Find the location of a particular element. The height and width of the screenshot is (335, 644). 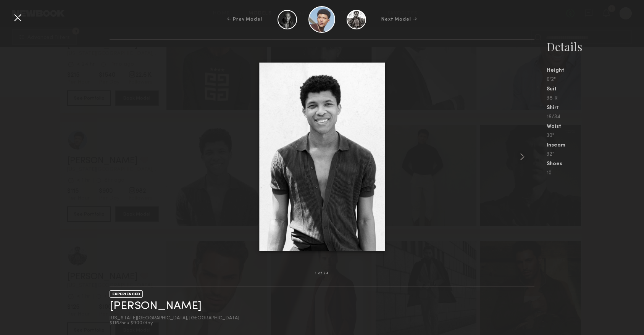

div: Suit is located at coordinates (596, 89).